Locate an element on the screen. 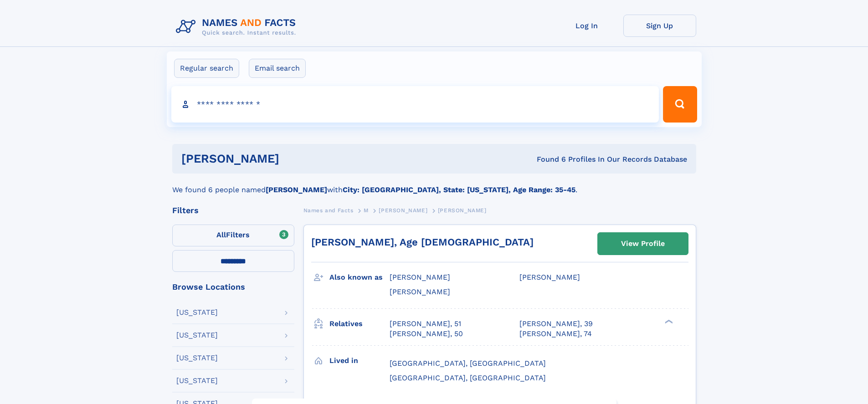  a: Log In is located at coordinates (587, 25).